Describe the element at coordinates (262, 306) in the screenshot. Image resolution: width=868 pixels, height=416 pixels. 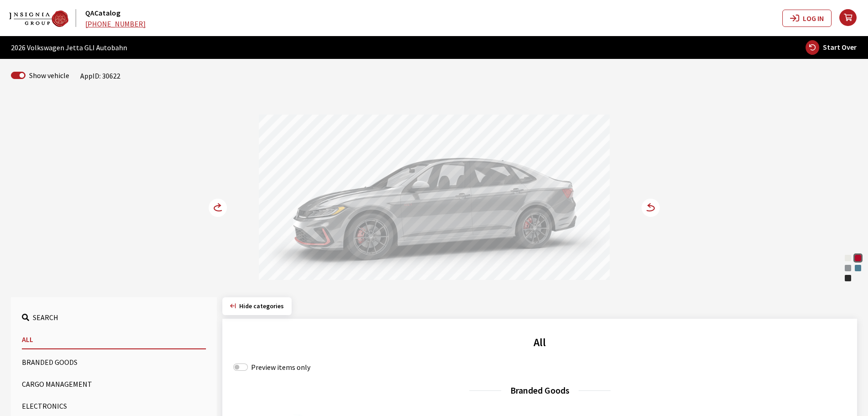
I see `span: Click to hide category section.` at that location.